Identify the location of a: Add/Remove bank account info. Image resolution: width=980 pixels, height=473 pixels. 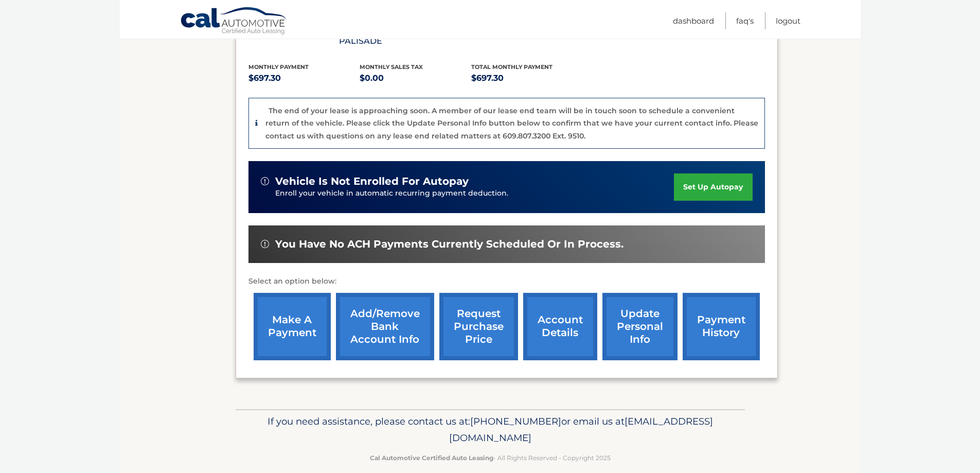
(385, 326).